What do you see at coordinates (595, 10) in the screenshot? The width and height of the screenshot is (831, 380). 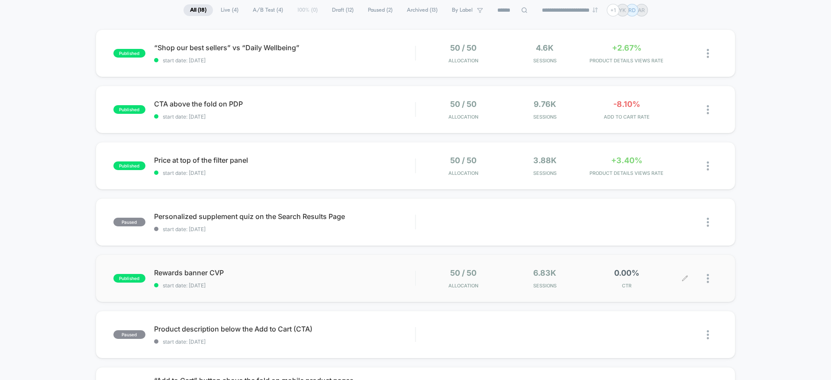 I see `img: end` at bounding box center [595, 10].